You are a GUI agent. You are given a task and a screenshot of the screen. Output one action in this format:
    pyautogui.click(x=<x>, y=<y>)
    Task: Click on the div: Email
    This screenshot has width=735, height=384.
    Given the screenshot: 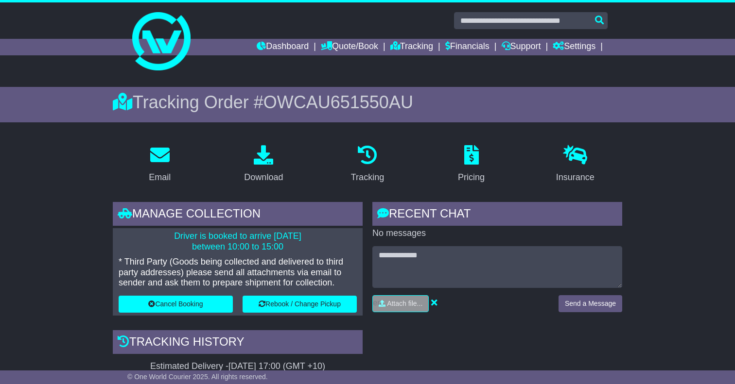 What is the action you would take?
    pyautogui.click(x=159, y=177)
    